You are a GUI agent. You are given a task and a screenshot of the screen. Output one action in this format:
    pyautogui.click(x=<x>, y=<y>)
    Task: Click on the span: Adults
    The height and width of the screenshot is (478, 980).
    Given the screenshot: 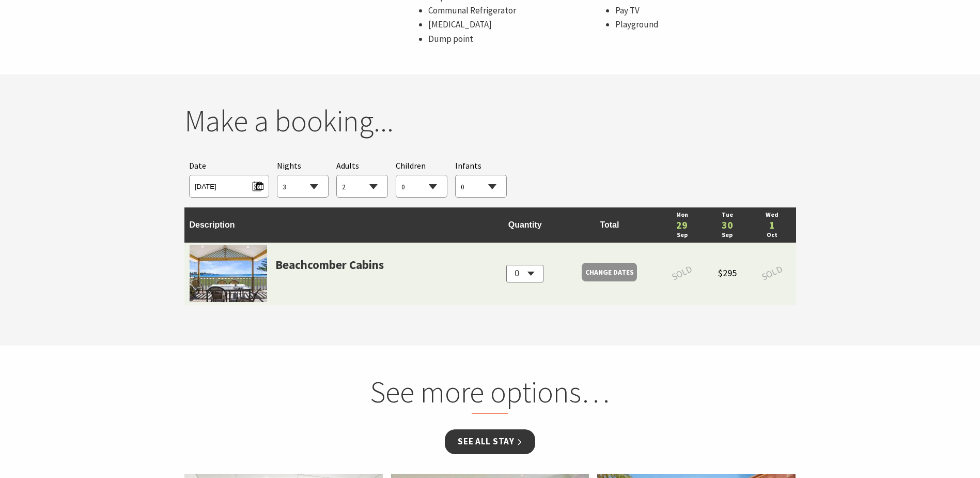 What is the action you would take?
    pyautogui.click(x=348, y=166)
    